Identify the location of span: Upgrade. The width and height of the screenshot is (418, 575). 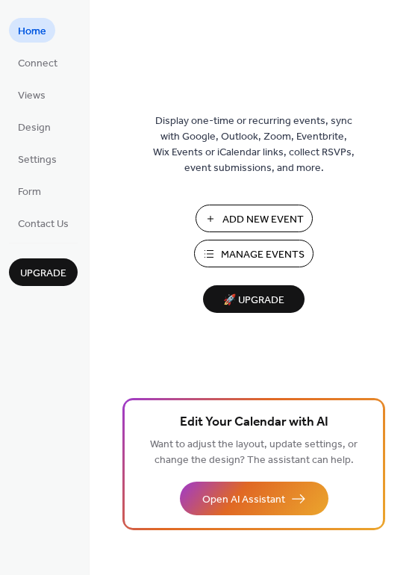
(43, 273).